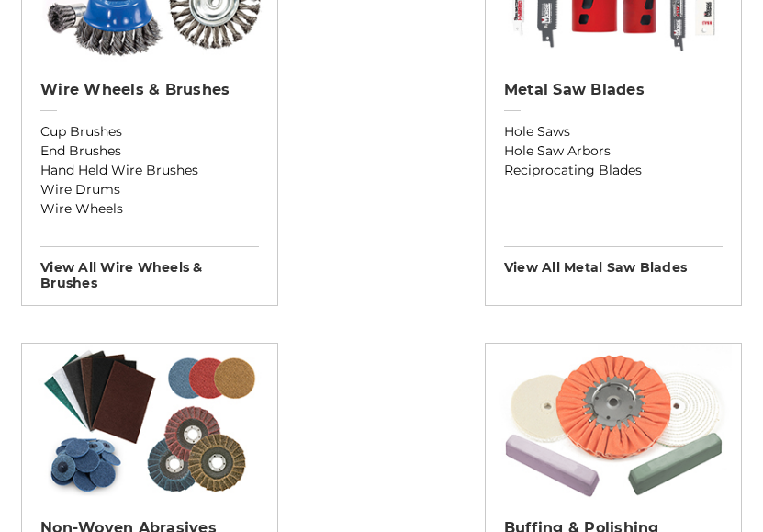 This screenshot has height=532, width=763. What do you see at coordinates (150, 131) in the screenshot?
I see `a: Cup Brushes` at bounding box center [150, 131].